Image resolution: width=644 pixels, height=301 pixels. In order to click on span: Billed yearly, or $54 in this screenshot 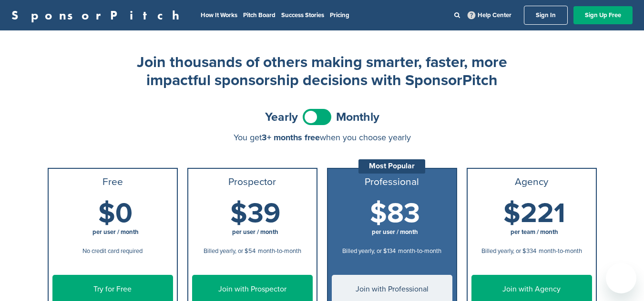, I will do `click(230, 251)`.